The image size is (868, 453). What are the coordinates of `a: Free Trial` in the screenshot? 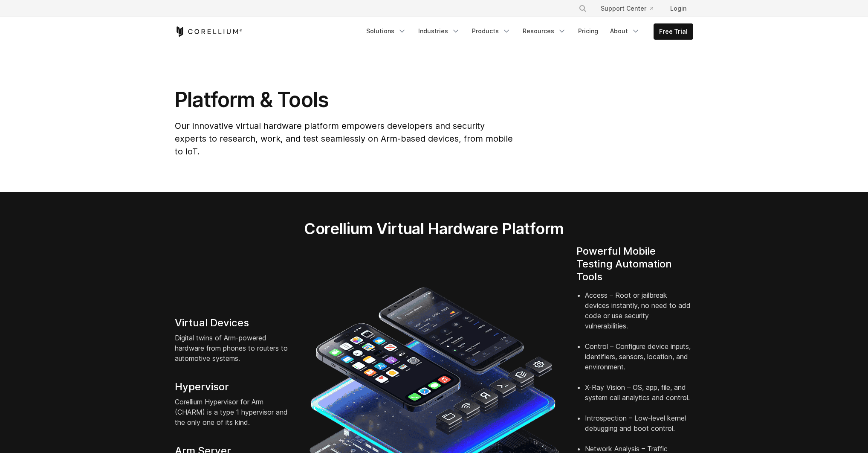 It's located at (673, 31).